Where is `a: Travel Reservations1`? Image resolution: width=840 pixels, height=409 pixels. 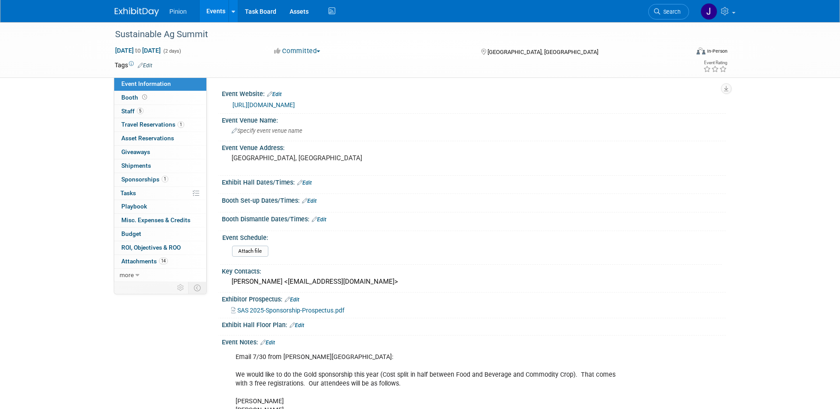
a: Travel Reservations1 is located at coordinates (160, 125).